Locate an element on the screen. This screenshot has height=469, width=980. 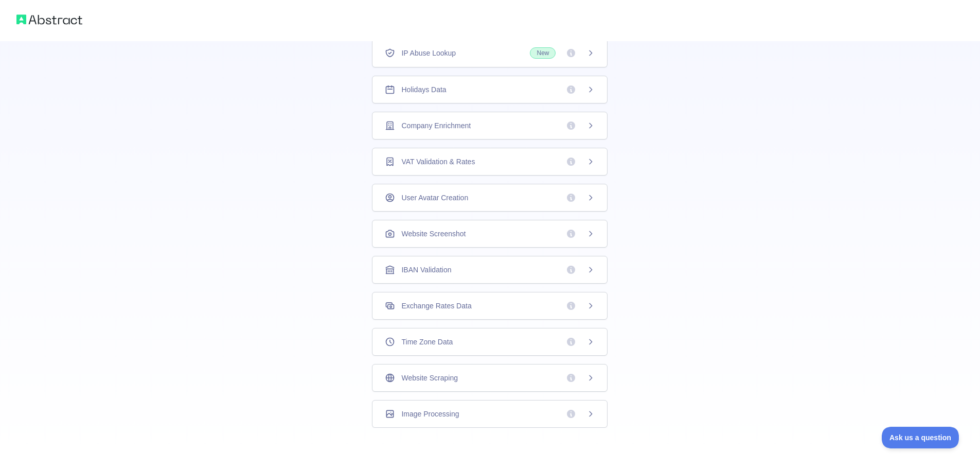
span: Holidays Data is located at coordinates (423, 89).